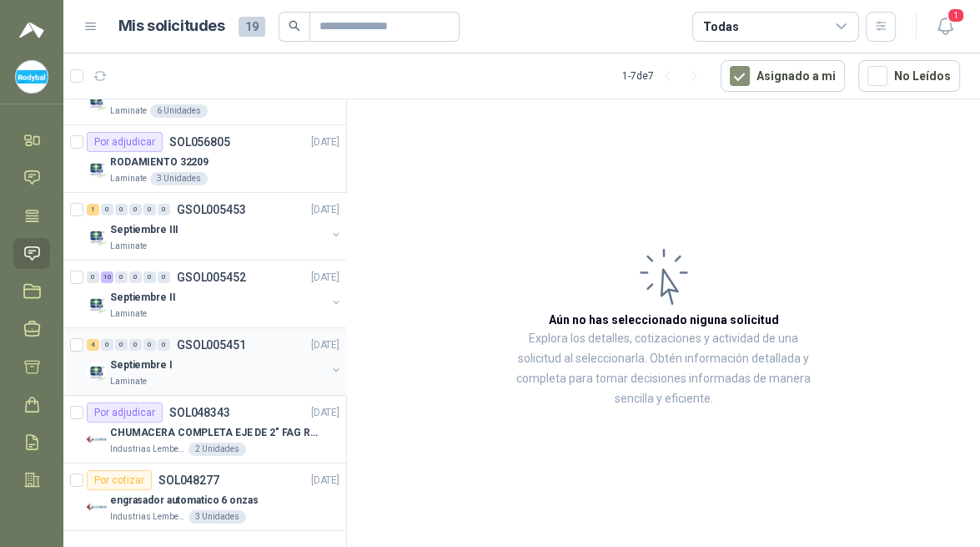  What do you see at coordinates (199, 412) in the screenshot?
I see `p: SOL048343` at bounding box center [199, 412].